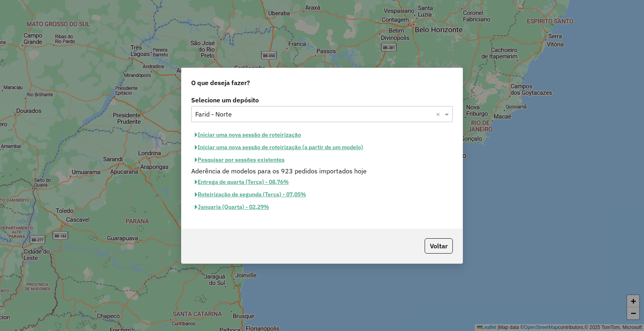 Image resolution: width=644 pixels, height=331 pixels. What do you see at coordinates (220, 83) in the screenshot?
I see `span: O que deseja fazer?` at bounding box center [220, 83].